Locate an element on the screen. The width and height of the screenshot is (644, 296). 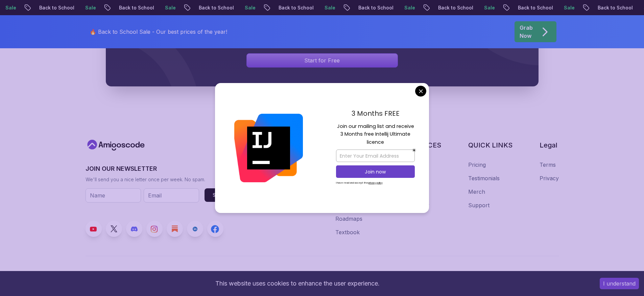
p: We'll send you a nice letter once per week. No spam. is located at coordinates (161, 179).